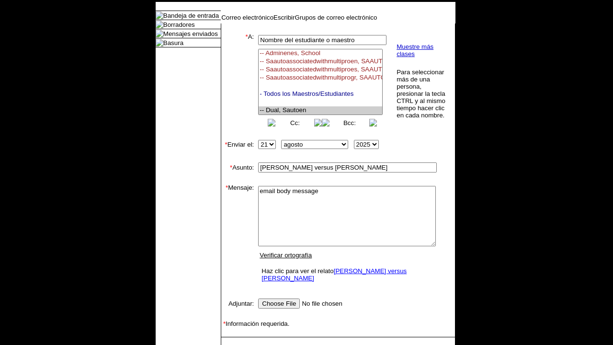 The width and height of the screenshot is (613, 345). What do you see at coordinates (320, 110) in the screenshot?
I see `option: -- Dual, Sautoen` at bounding box center [320, 110].